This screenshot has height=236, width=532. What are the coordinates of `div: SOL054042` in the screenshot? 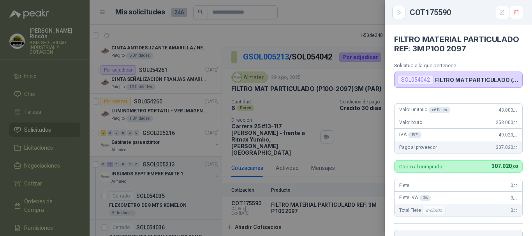 It's located at (415, 80).